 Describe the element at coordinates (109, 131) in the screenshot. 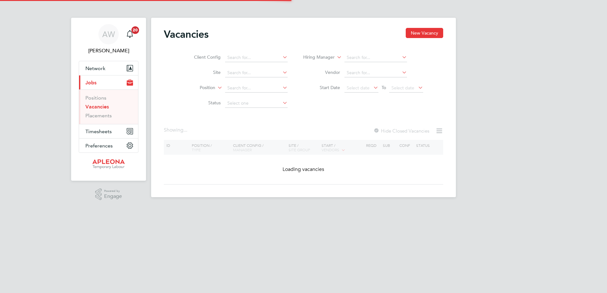

I see `button: Timesheets` at that location.